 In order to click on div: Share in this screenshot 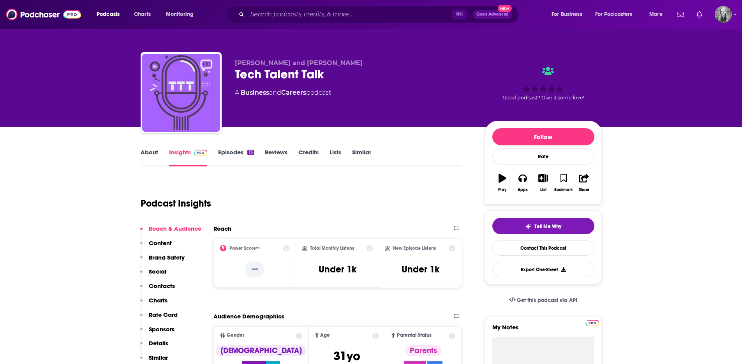, I will do `click(584, 190)`.